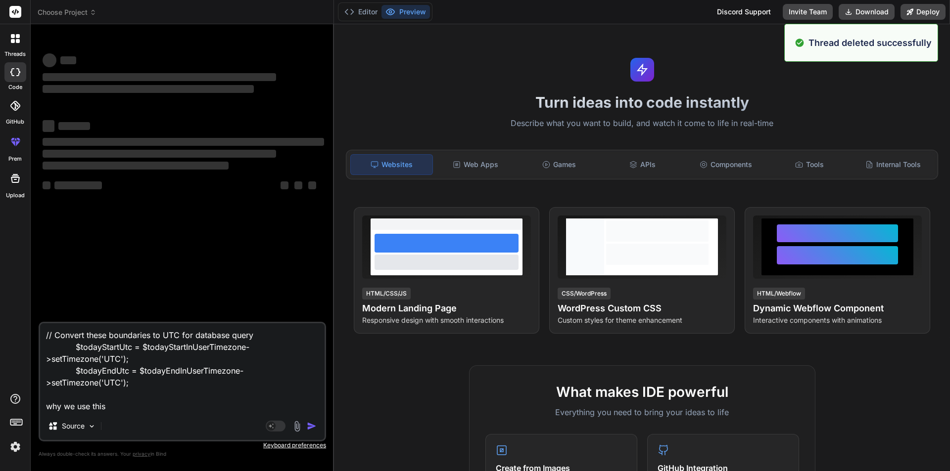 Image resolution: width=950 pixels, height=471 pixels. What do you see at coordinates (15, 122) in the screenshot?
I see `label: GitHub` at bounding box center [15, 122].